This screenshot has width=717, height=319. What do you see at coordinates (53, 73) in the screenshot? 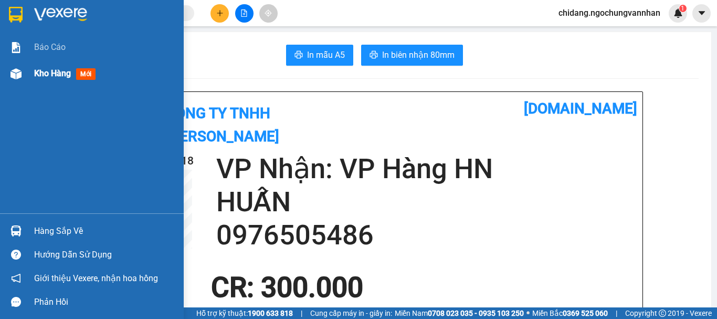
I see `span: Kho hàng` at bounding box center [53, 73].